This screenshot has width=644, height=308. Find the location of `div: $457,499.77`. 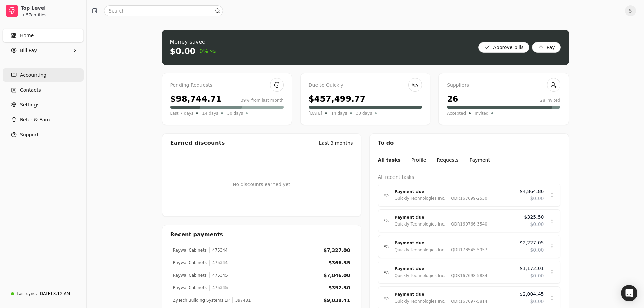

div: $457,499.77 is located at coordinates (337, 99).